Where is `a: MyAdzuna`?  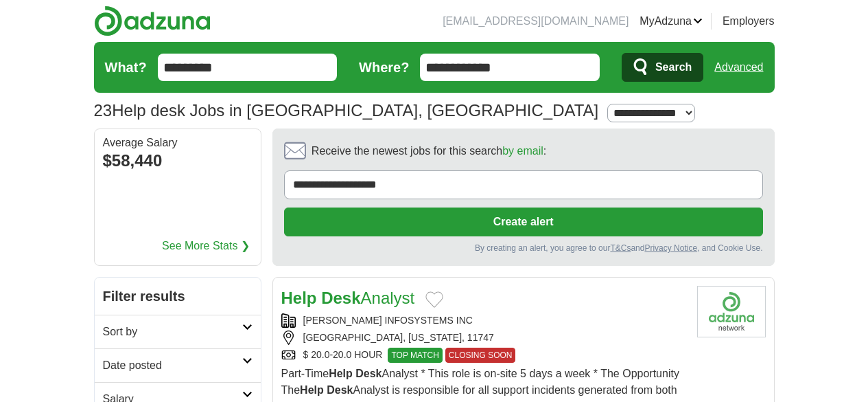 a: MyAdzuna is located at coordinates (671, 21).